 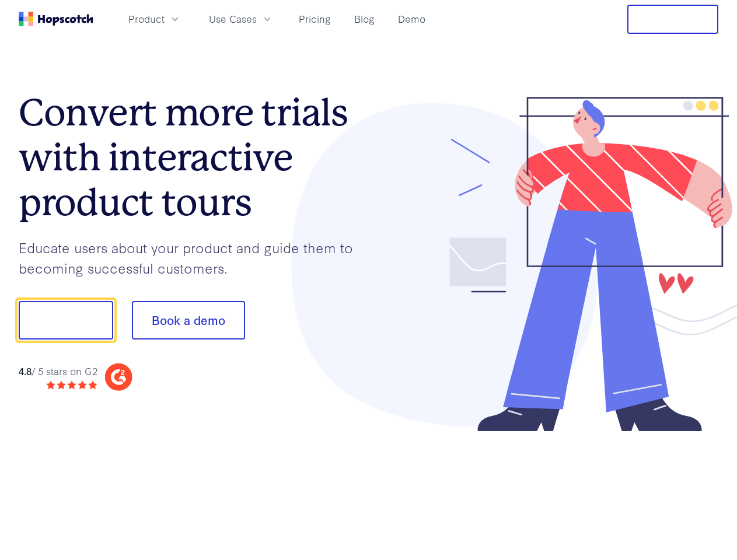 What do you see at coordinates (188, 320) in the screenshot?
I see `a: Book a demo` at bounding box center [188, 320].